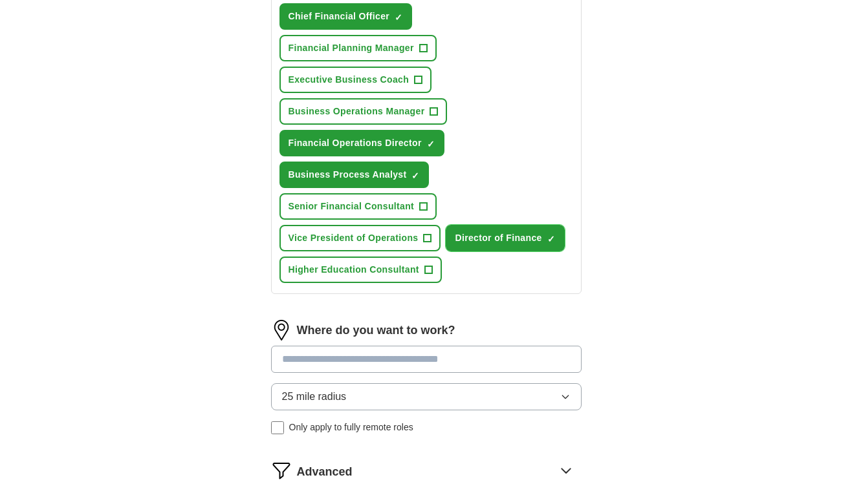 The width and height of the screenshot is (852, 504). What do you see at coordinates (354, 270) in the screenshot?
I see `span: Higher Education Consultant` at bounding box center [354, 270].